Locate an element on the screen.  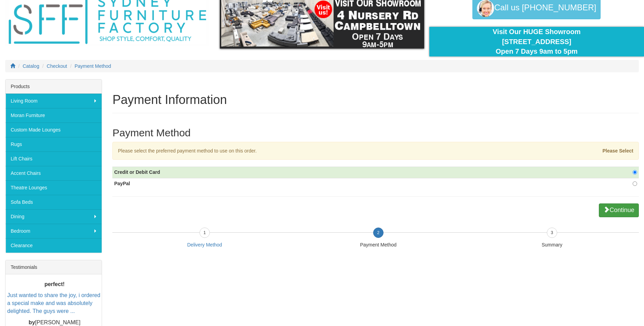
a: Living Room is located at coordinates (53, 101).